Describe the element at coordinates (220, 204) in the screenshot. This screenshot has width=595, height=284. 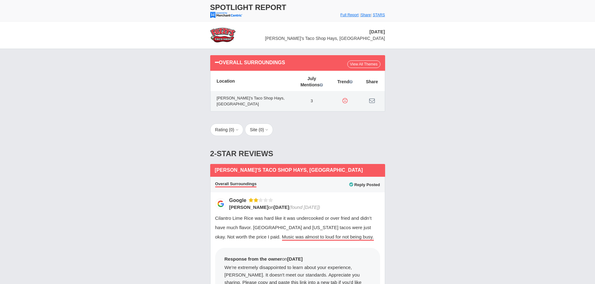
I see `img: Google` at that location.